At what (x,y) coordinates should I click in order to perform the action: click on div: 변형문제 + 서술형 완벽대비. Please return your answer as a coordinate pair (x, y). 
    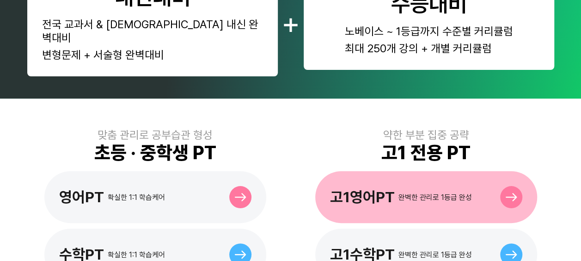
    Looking at the image, I should click on (152, 55).